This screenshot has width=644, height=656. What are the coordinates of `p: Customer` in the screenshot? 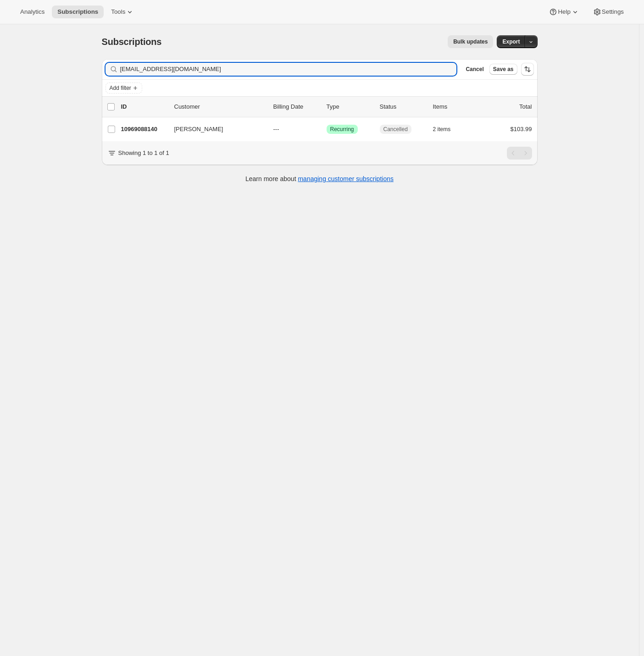 It's located at (220, 107).